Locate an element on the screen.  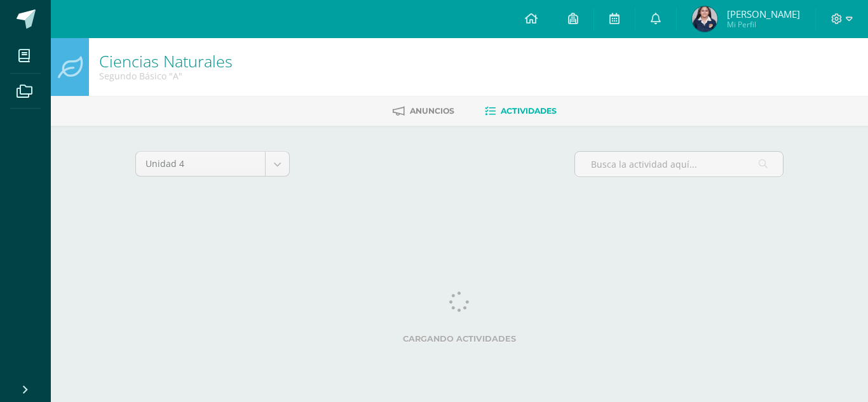
label: Cargando actividades is located at coordinates (460, 339).